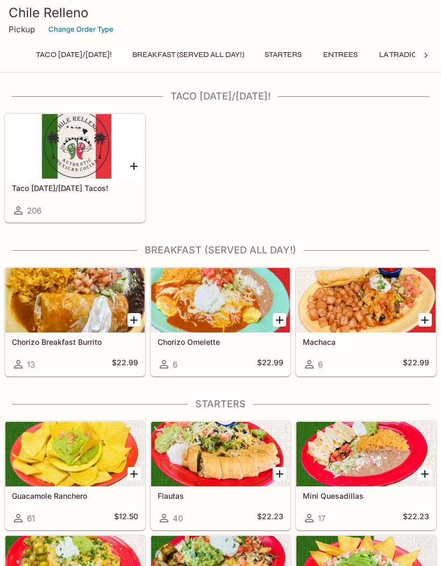 This screenshot has width=441, height=566. What do you see at coordinates (75, 300) in the screenshot?
I see `div: Chorizo Breakfast Burrito` at bounding box center [75, 300].